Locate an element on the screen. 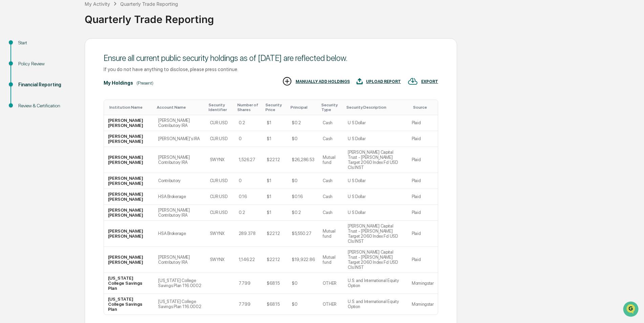 This screenshot has width=644, height=323. a: 🔎Data Lookup is located at coordinates (25, 101).